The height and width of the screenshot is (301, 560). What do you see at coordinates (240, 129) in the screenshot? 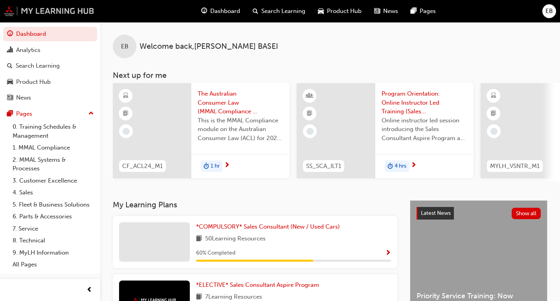
I see `span: This is the MMAL Compliance module on the Australian Consumer Law (ACL) for 2024. Complete this m...` at bounding box center [240, 129].